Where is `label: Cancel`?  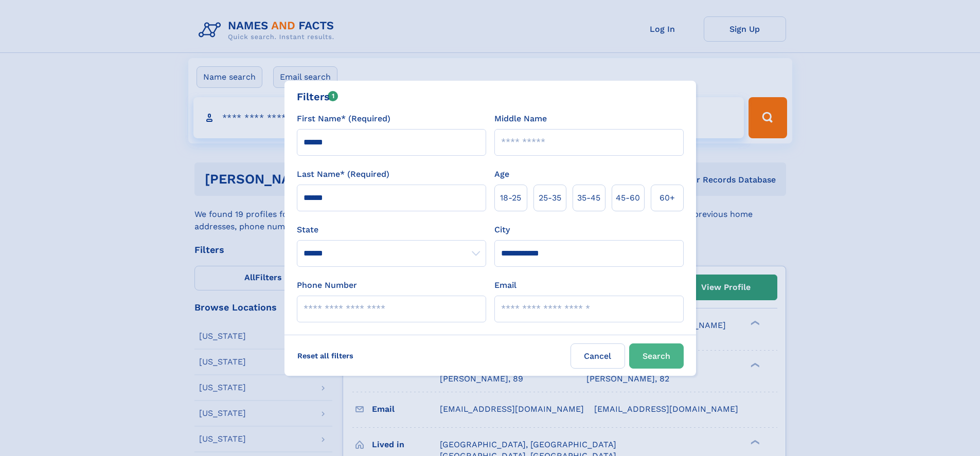
label: Cancel is located at coordinates (598, 356).